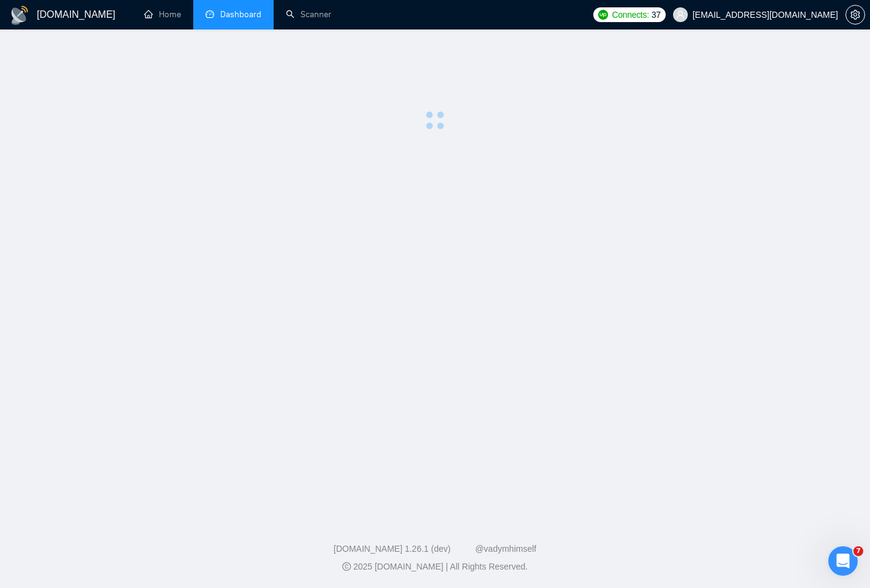 The width and height of the screenshot is (870, 588). What do you see at coordinates (855, 15) in the screenshot?
I see `span: setting` at bounding box center [855, 15].